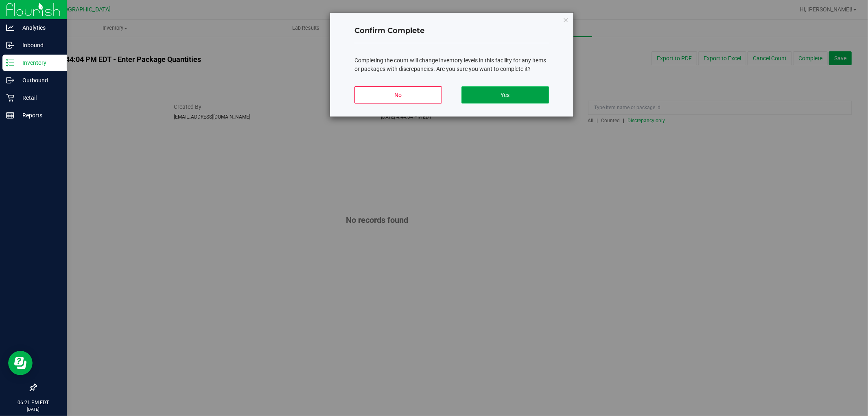  What do you see at coordinates (39, 62) in the screenshot?
I see `p: Inventory` at bounding box center [39, 62].